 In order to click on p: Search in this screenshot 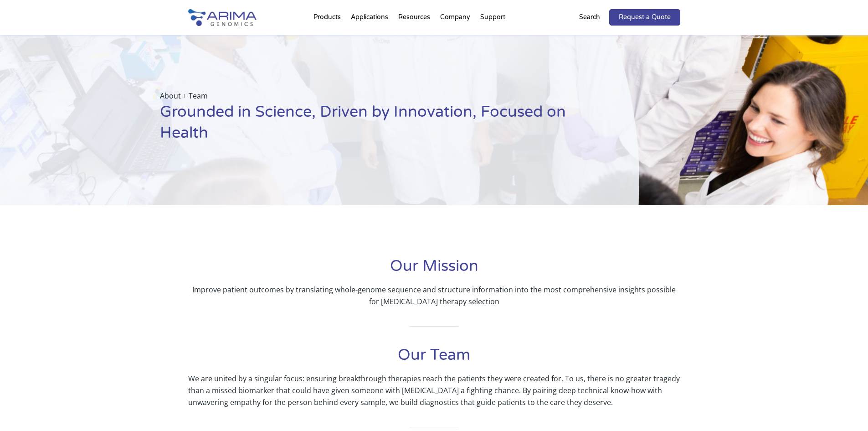, I will do `click(589, 17)`.